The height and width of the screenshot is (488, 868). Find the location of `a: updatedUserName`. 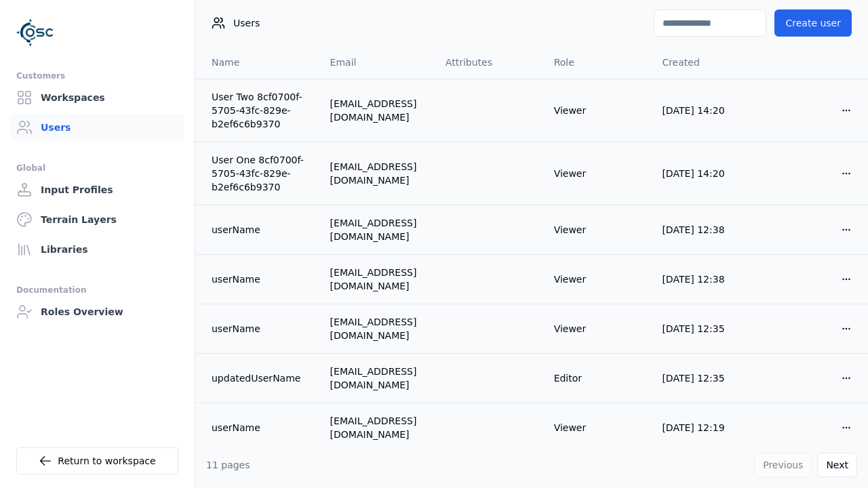

a: updatedUserName is located at coordinates (260, 379).